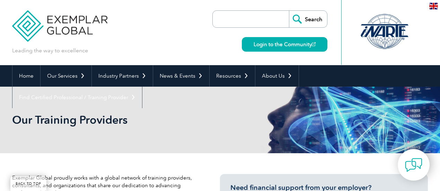 This screenshot has width=440, height=191. Describe the element at coordinates (28, 183) in the screenshot. I see `a: BACK TO TOP` at that location.